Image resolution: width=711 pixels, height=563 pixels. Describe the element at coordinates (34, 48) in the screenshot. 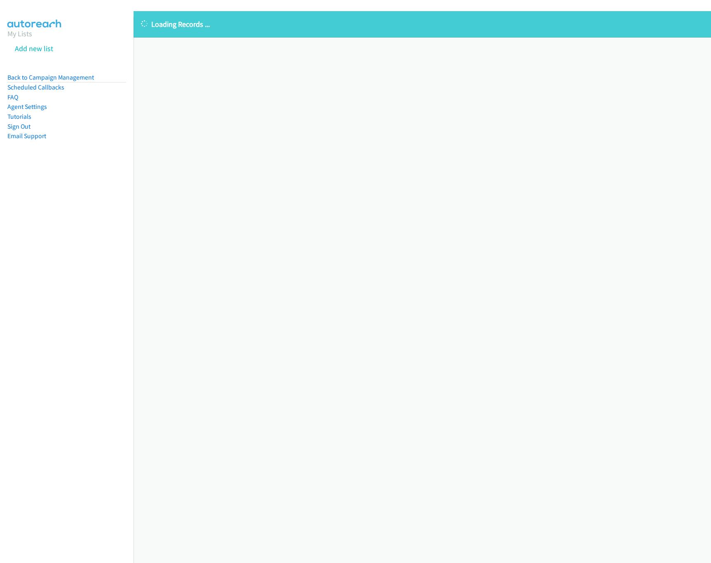

I see `a: Add new list` at that location.